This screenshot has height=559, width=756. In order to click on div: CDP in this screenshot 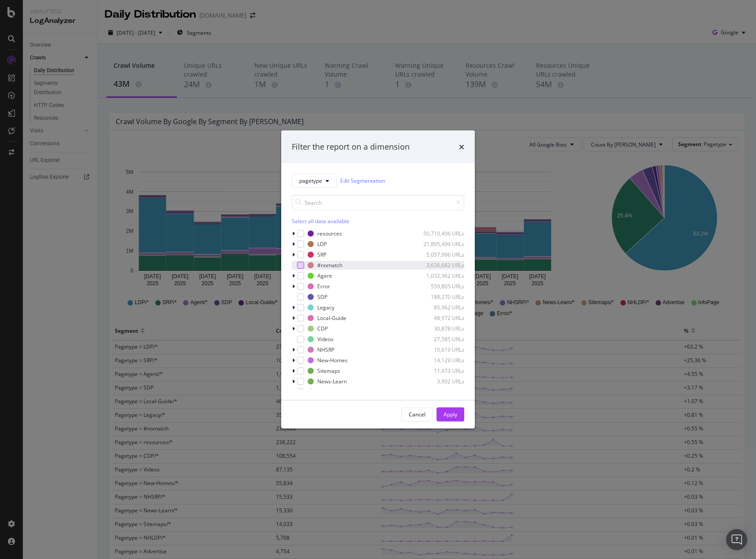, I will do `click(323, 329)`.